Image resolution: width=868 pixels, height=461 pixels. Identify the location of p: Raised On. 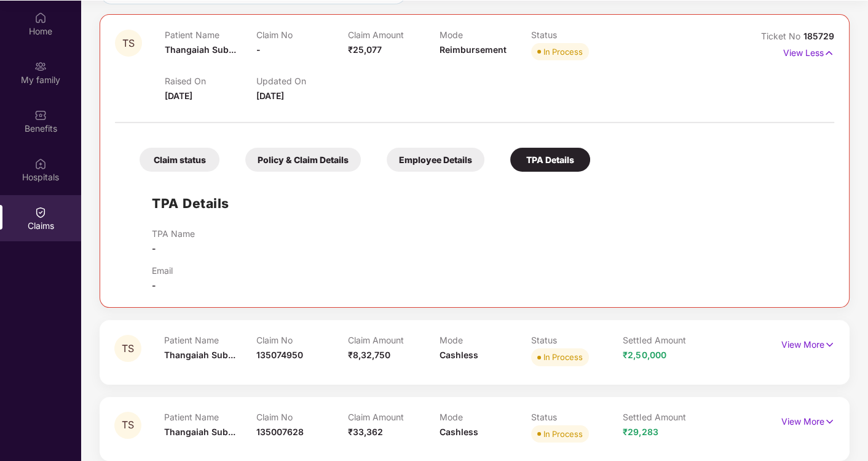
(210, 80).